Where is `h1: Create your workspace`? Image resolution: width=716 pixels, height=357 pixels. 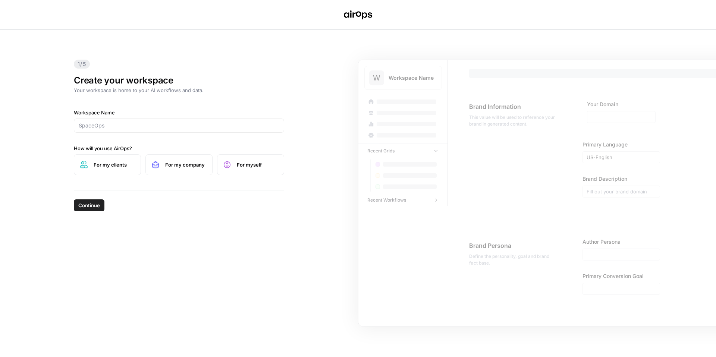
h1: Create your workspace is located at coordinates (179, 81).